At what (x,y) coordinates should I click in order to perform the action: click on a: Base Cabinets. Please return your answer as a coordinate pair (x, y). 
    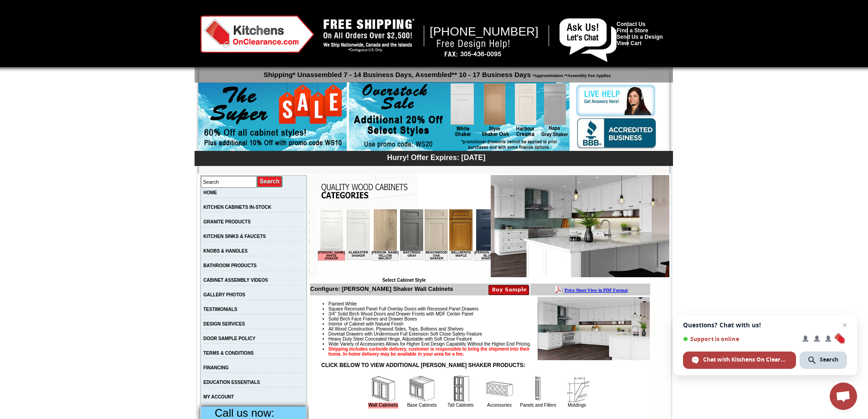
    Looking at the image, I should click on (422, 405).